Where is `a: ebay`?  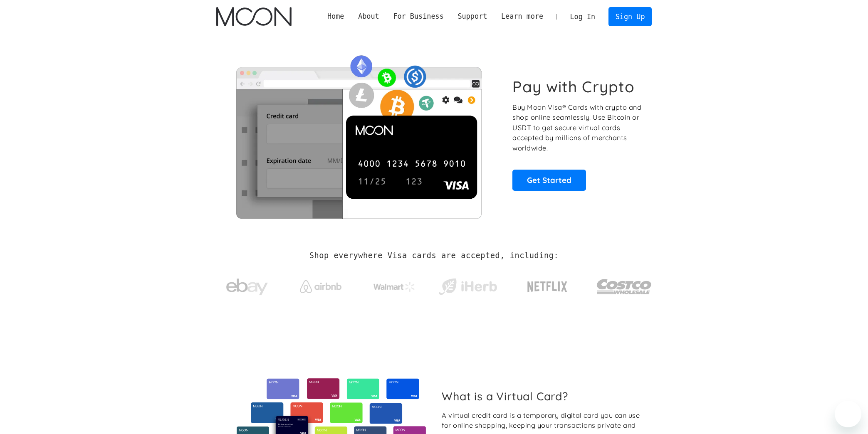 a: ebay is located at coordinates (247, 285).